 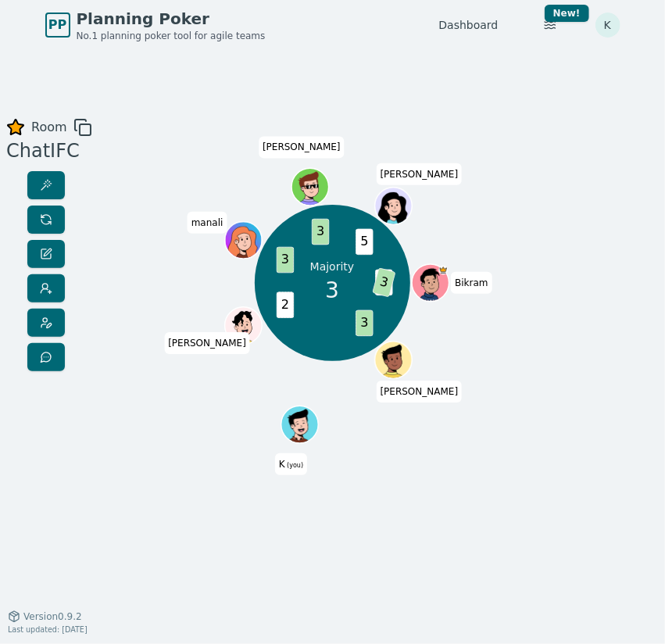 I want to click on button: K, so click(x=608, y=25).